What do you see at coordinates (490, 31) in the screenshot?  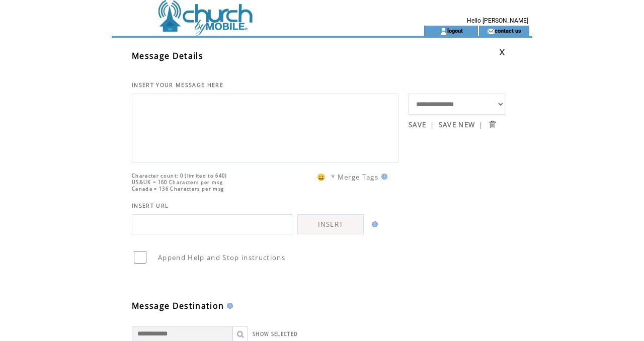 I see `img: contact_us_icon.gif` at bounding box center [490, 31].